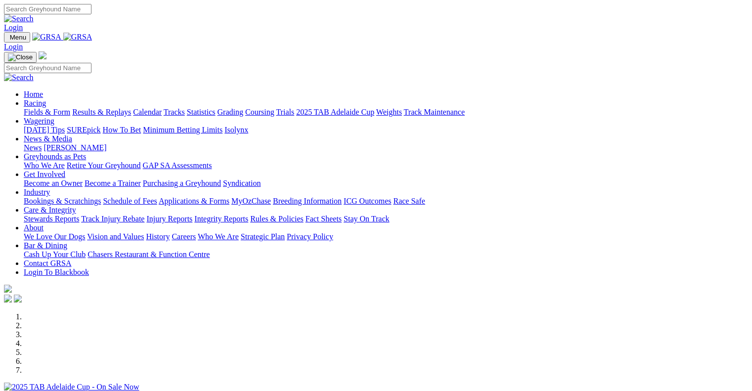 The width and height of the screenshot is (752, 391). Describe the element at coordinates (169, 218) in the screenshot. I see `a: Injury Reports` at that location.